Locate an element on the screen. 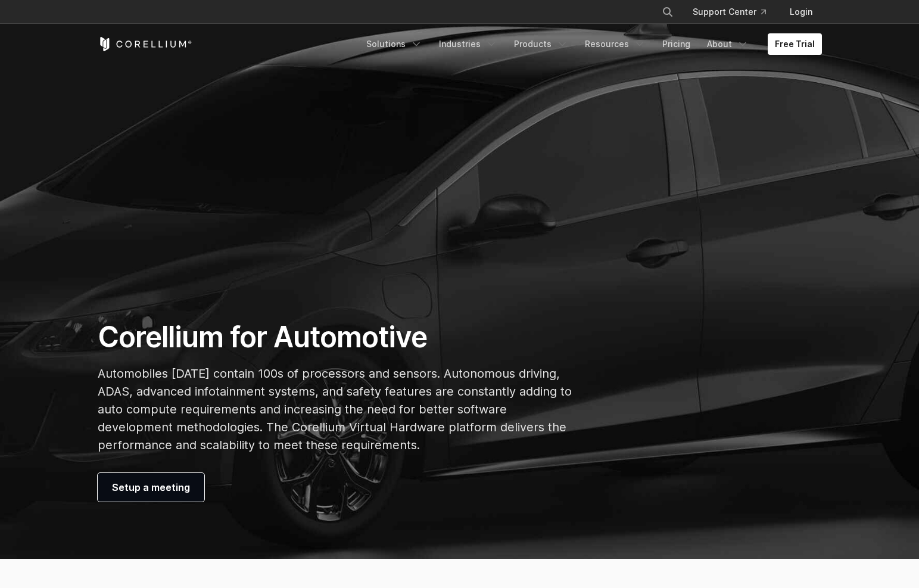  a: Pricing is located at coordinates (676, 44).